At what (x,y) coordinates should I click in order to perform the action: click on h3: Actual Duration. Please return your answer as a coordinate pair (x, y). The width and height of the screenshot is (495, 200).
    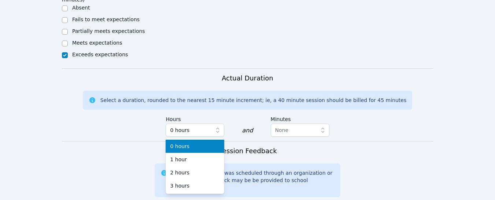
    Looking at the image, I should click on (247, 78).